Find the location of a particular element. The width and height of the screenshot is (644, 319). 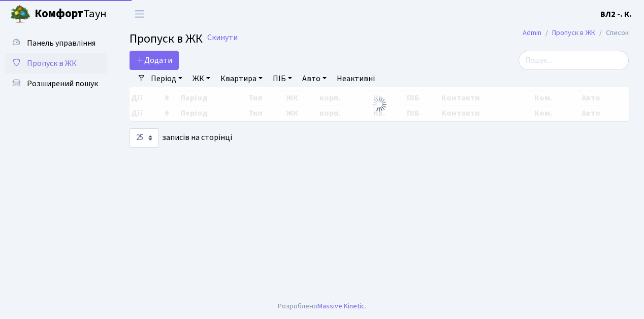

nav: breadcrumb is located at coordinates (575, 33).